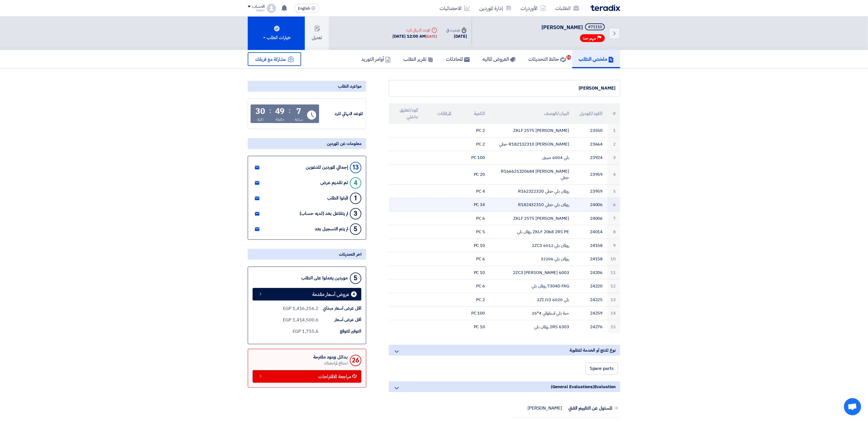  I want to click on td: 20 PC, so click(473, 175).